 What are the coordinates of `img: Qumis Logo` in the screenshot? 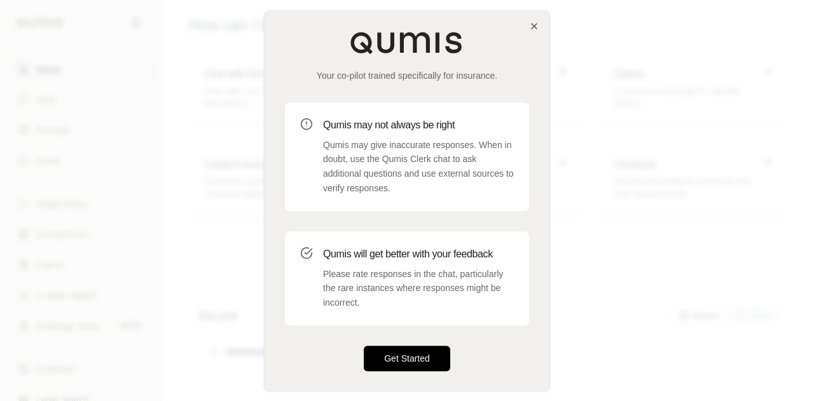 It's located at (407, 43).